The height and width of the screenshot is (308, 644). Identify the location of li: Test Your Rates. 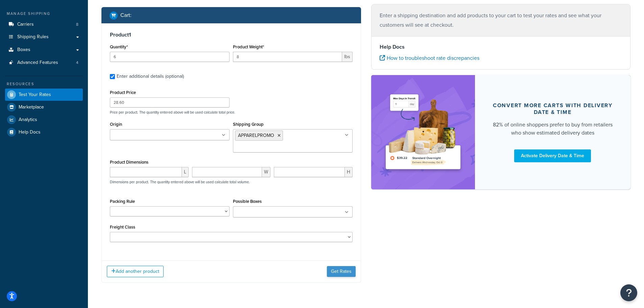
(44, 94).